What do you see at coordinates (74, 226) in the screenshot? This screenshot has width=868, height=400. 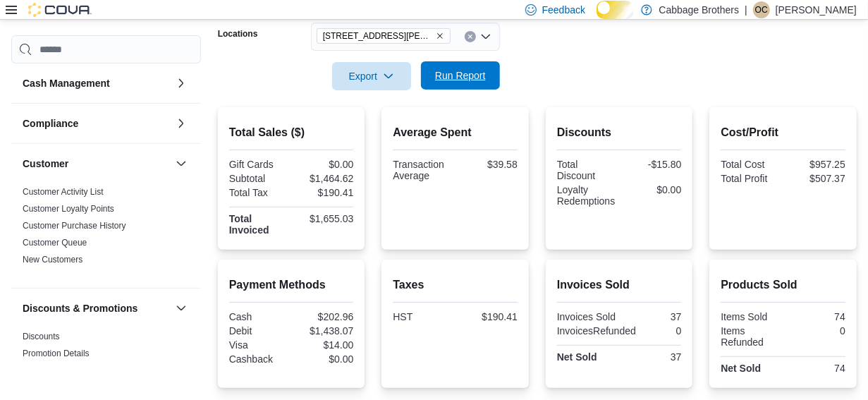 I see `a: Customer Purchase History` at bounding box center [74, 226].